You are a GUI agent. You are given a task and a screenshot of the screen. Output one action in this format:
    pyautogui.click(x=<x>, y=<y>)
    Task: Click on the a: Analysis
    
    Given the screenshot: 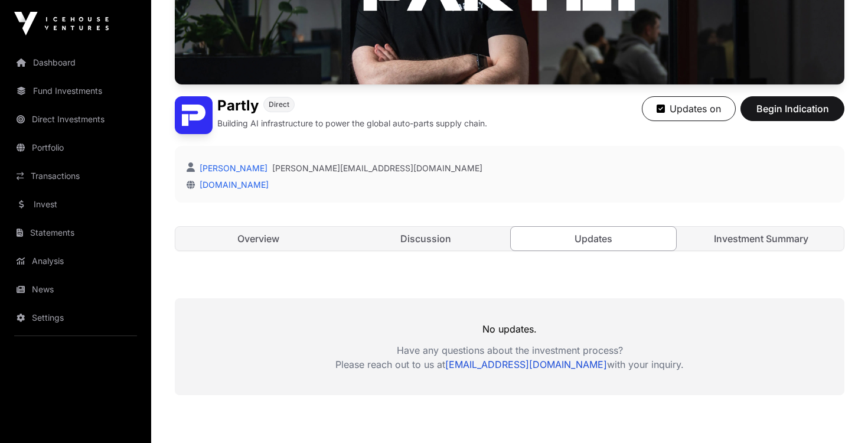 What is the action you would take?
    pyautogui.click(x=76, y=261)
    